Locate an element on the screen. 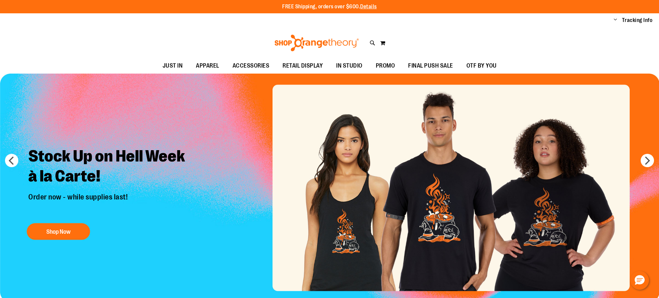  span: APPAREL is located at coordinates (208, 66).